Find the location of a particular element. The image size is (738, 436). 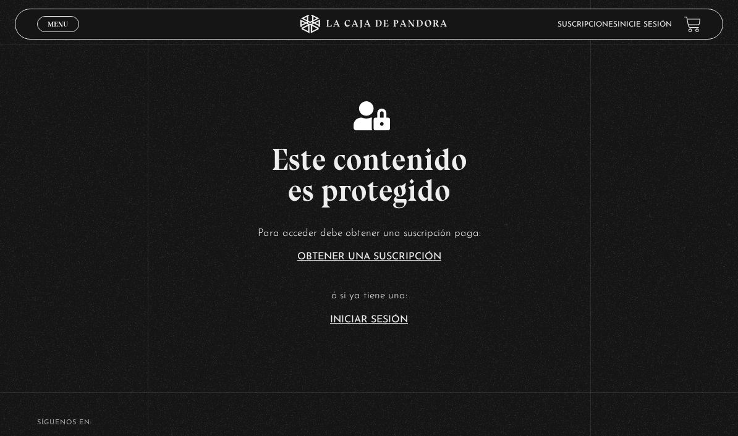

a: Inicie sesión is located at coordinates (644, 25).